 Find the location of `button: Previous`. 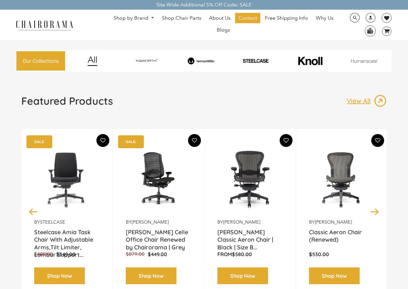

button: Previous is located at coordinates (33, 212).